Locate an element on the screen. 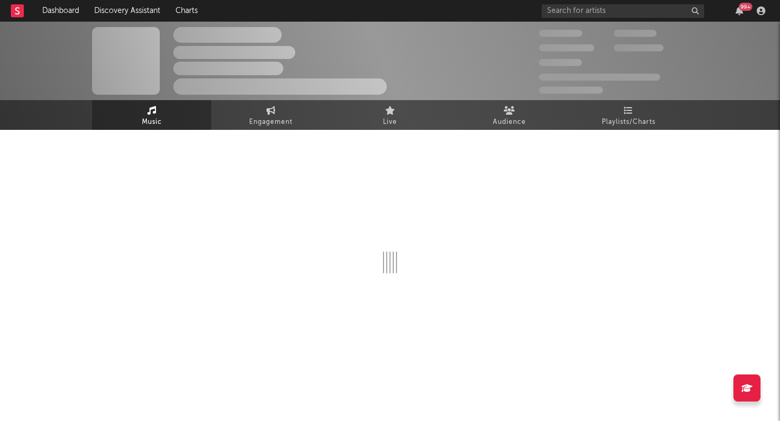 The image size is (780, 421). span: Engagement is located at coordinates (271, 122).